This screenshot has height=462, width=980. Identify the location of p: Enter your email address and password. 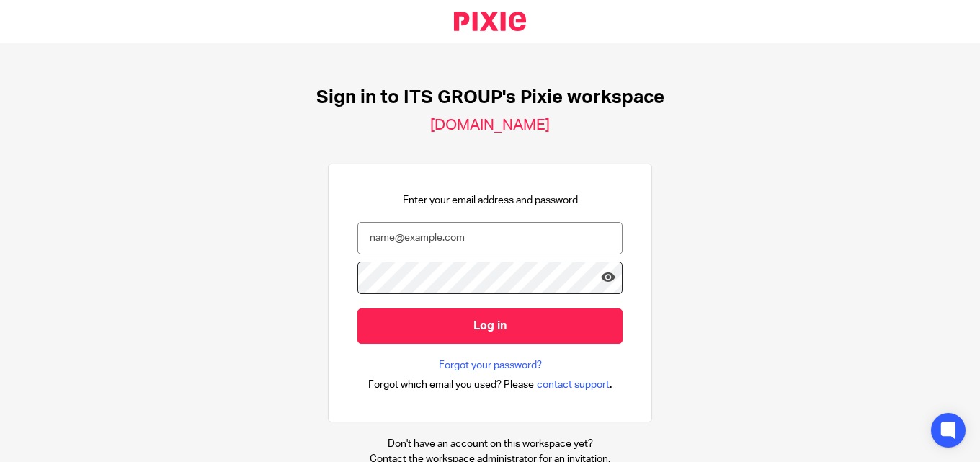
(490, 200).